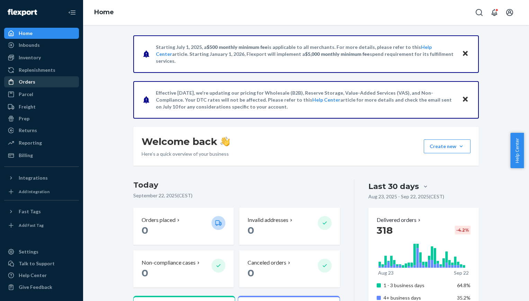 The height and width of the screenshot is (301, 529). I want to click on a: Talk to Support, so click(42, 263).